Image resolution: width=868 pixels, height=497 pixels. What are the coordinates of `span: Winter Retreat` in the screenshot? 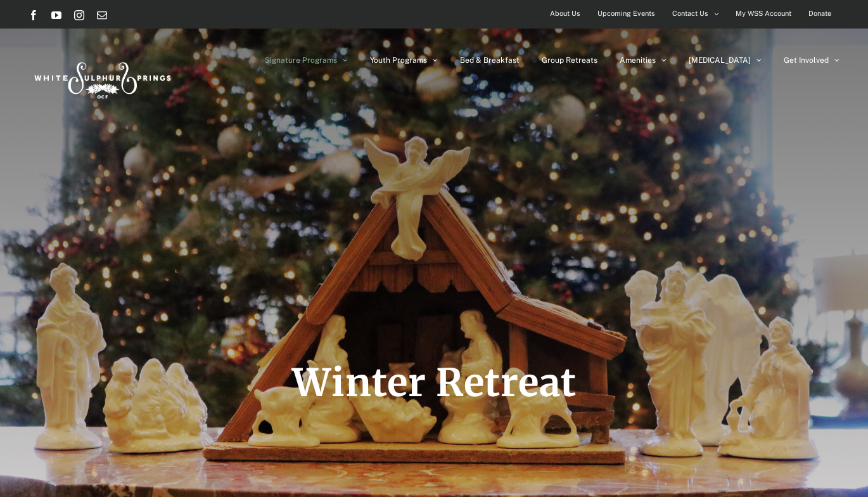 It's located at (434, 382).